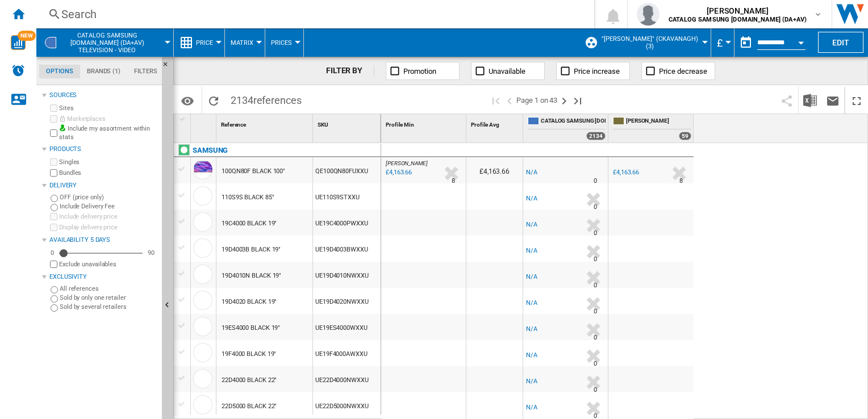  What do you see at coordinates (103, 240) in the screenshot?
I see `div: Availability 5 Days` at bounding box center [103, 240].